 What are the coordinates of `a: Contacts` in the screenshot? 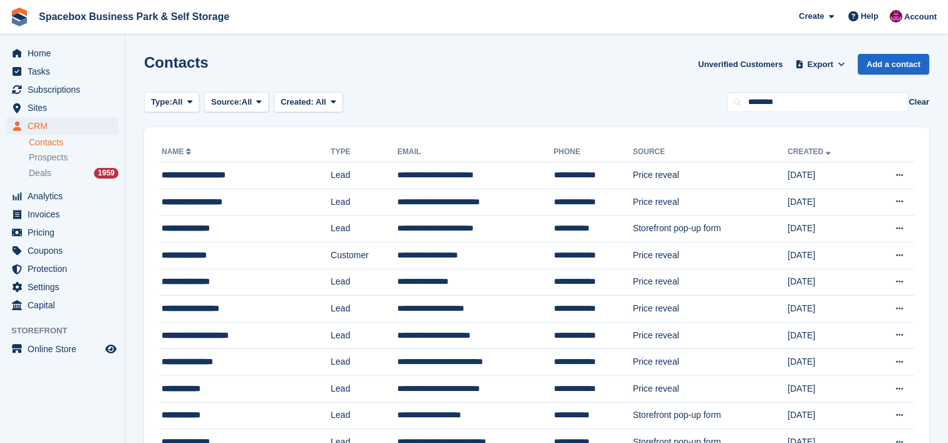 It's located at (73, 142).